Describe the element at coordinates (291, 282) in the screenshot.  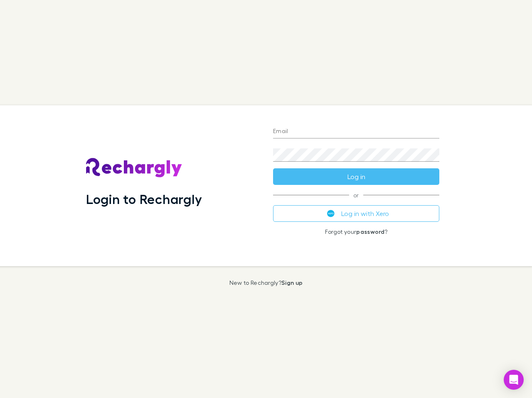
I see `a: Sign up` at that location.